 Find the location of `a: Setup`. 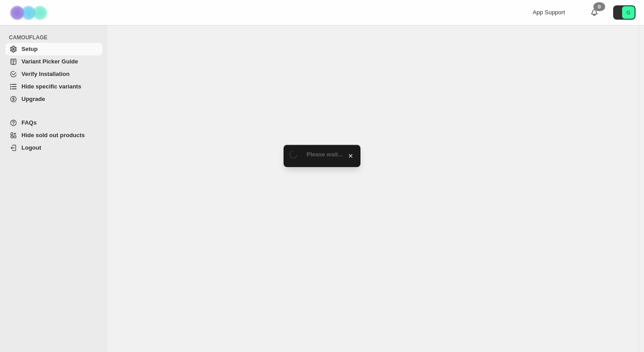

a: Setup is located at coordinates (54, 49).